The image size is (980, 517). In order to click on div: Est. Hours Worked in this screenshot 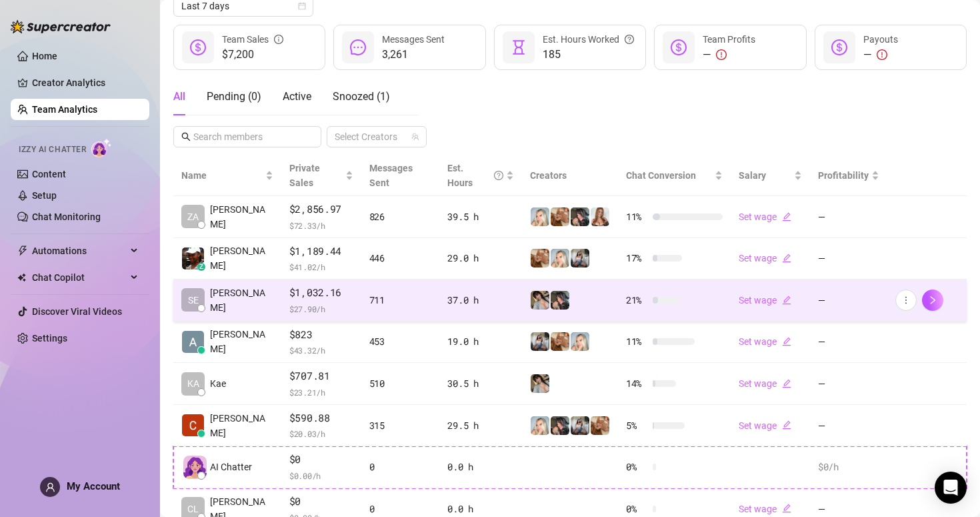, I will do `click(588, 39)`.